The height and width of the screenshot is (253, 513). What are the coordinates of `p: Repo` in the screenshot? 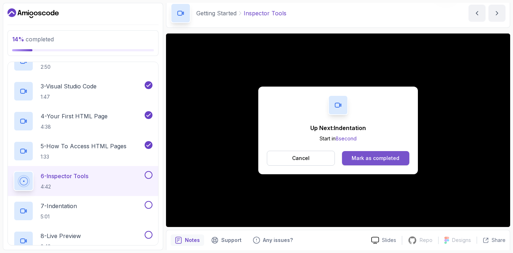 It's located at (426, 240).